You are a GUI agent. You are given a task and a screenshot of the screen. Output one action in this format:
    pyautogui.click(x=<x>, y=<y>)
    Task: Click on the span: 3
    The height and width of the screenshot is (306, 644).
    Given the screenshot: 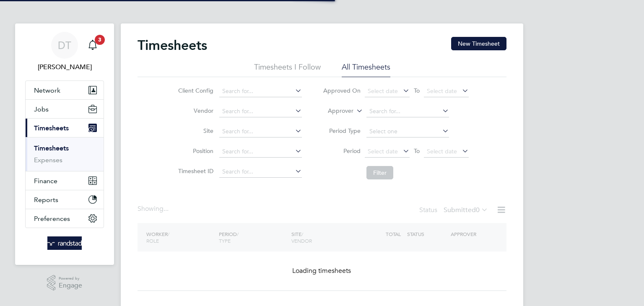 What is the action you would take?
    pyautogui.click(x=100, y=40)
    